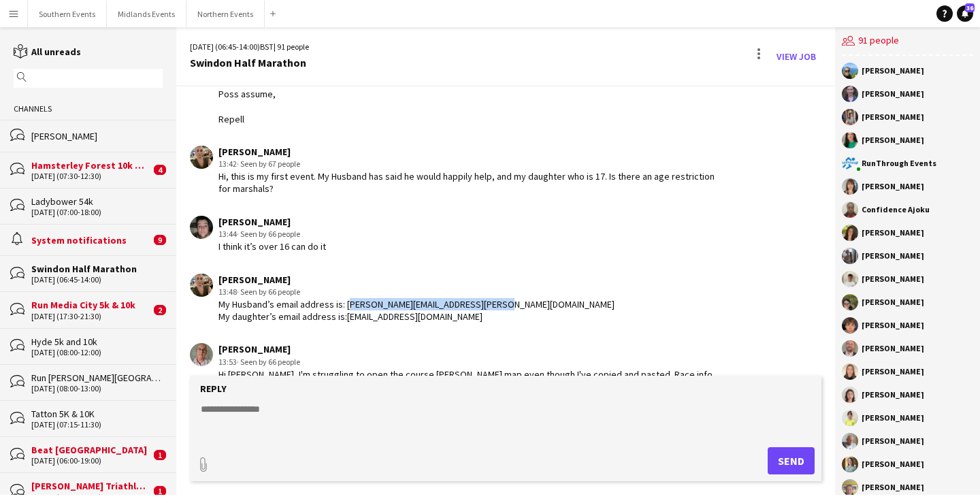 This screenshot has width=980, height=503. I want to click on span: BST, so click(267, 46).